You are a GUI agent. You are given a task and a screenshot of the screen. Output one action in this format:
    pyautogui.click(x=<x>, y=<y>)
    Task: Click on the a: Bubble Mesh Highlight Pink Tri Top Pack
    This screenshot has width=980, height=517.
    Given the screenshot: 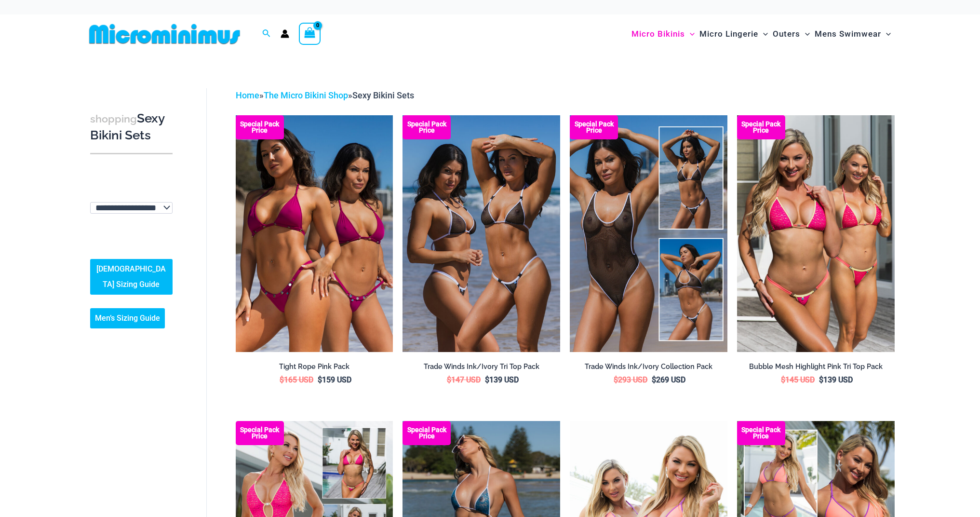 What is the action you would take?
    pyautogui.click(x=815, y=368)
    